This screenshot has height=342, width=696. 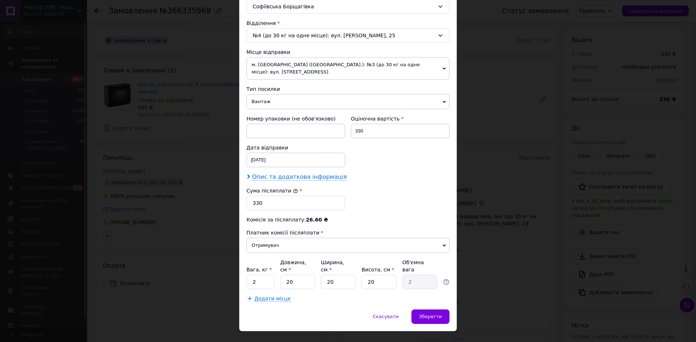 What do you see at coordinates (268, 52) in the screenshot?
I see `span: Місце відправки` at bounding box center [268, 52].